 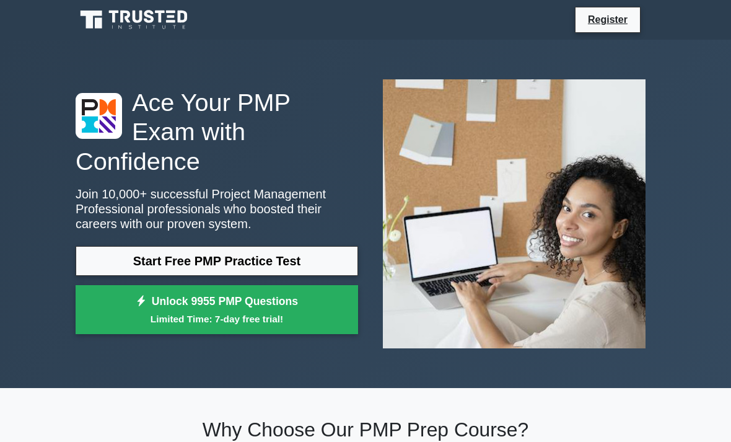 What do you see at coordinates (217, 261) in the screenshot?
I see `a: Start Free PMP Practice Test` at bounding box center [217, 261].